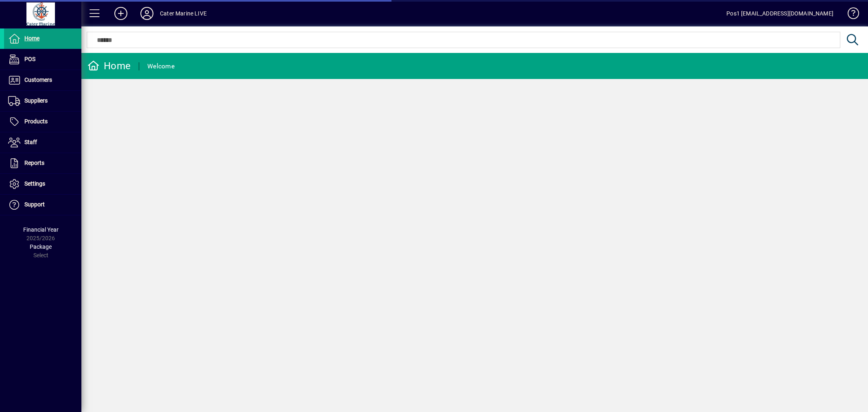 The height and width of the screenshot is (412, 868). What do you see at coordinates (121, 13) in the screenshot?
I see `button: Add` at bounding box center [121, 13].